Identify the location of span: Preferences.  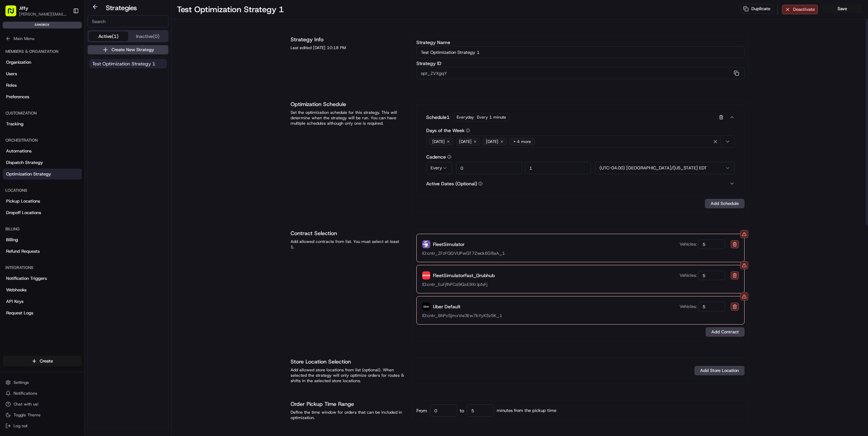
(18, 97).